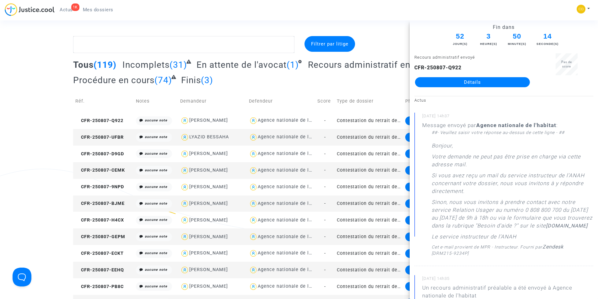  What do you see at coordinates (507, 189) in the screenshot?
I see `div: Message envoyé par :` at bounding box center [507, 189].